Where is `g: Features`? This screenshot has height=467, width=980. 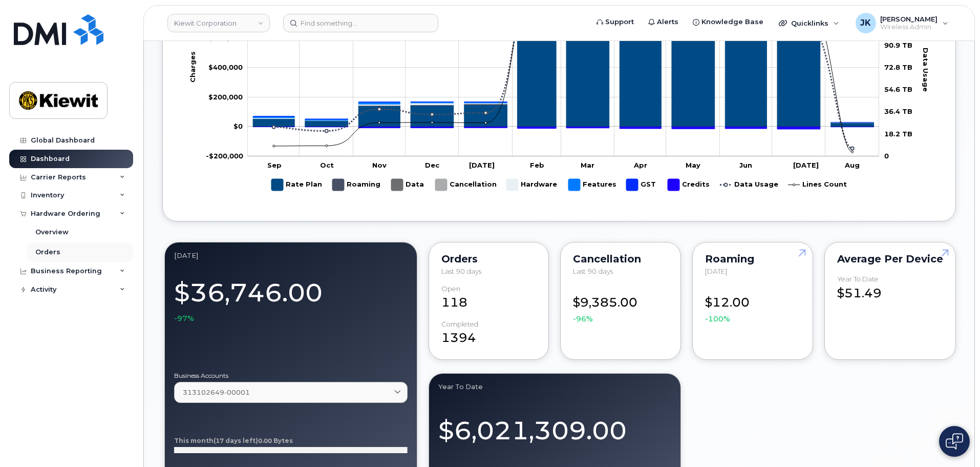 g: Features is located at coordinates (593, 184).